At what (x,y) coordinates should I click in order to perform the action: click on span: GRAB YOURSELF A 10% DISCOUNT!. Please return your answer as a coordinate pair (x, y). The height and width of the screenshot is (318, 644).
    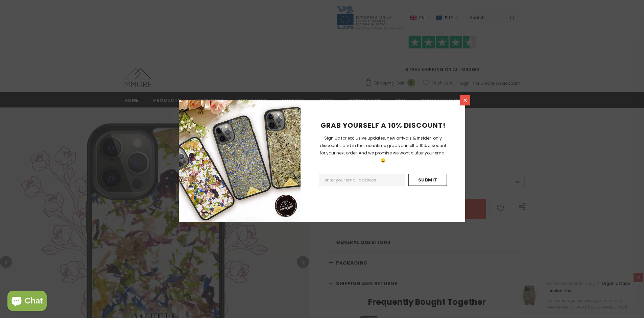
    Looking at the image, I should click on (383, 125).